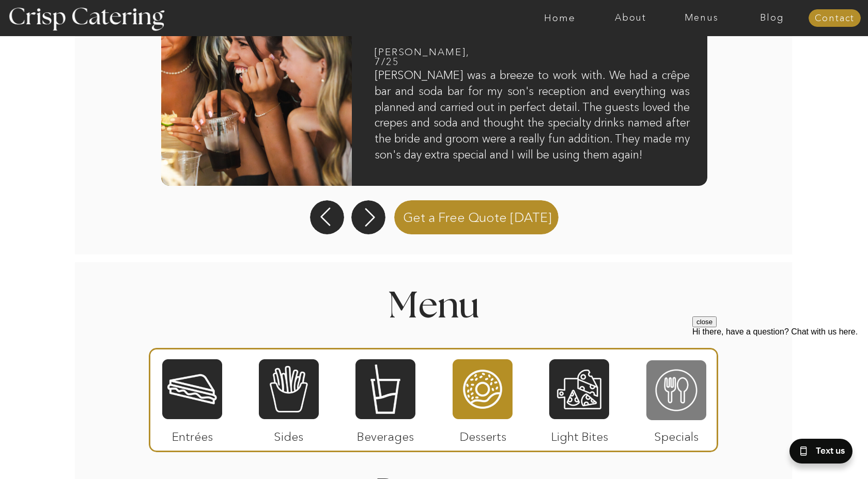 The image size is (868, 479). Describe the element at coordinates (772, 18) in the screenshot. I see `a: Blog` at that location.